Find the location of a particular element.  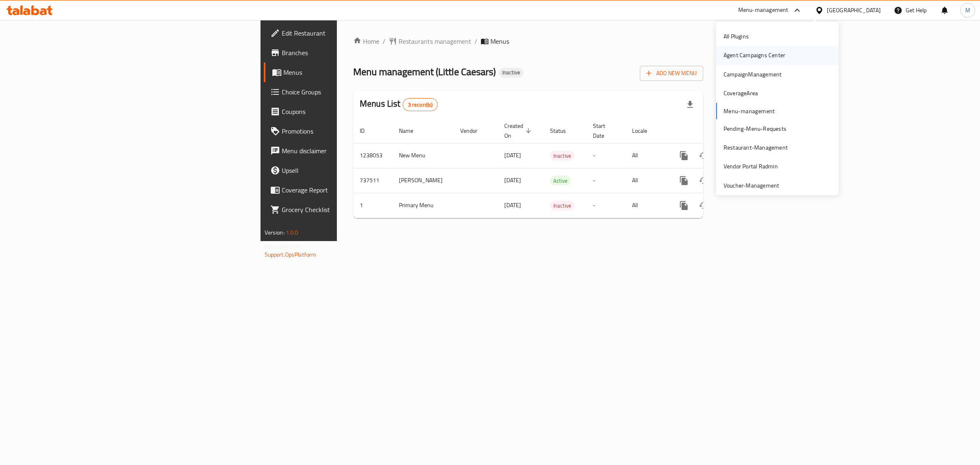

span: Edit Restaurant is located at coordinates (350, 33).